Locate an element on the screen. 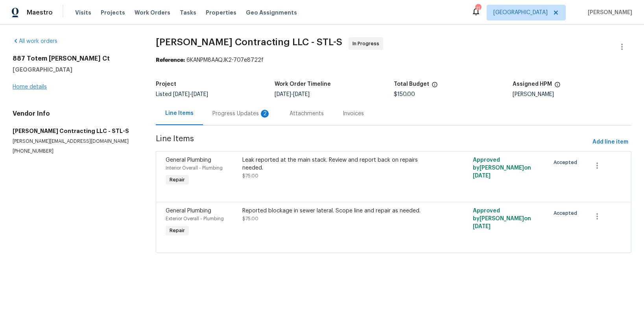 Image resolution: width=644 pixels, height=334 pixels. h4: Vendor Info is located at coordinates (75, 114).